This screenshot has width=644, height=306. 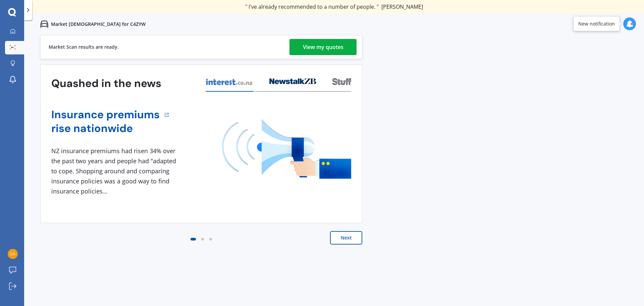 What do you see at coordinates (323, 47) in the screenshot?
I see `a: View my quotes` at bounding box center [323, 47].